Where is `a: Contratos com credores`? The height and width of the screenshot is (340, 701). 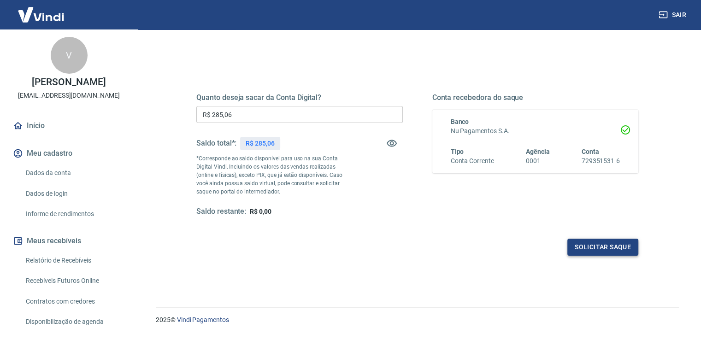 a: Contratos com credores is located at coordinates (74, 302).